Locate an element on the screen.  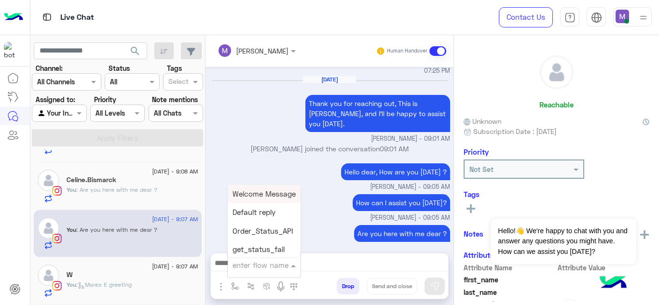
span: Order_Status_API is located at coordinates (263, 231).